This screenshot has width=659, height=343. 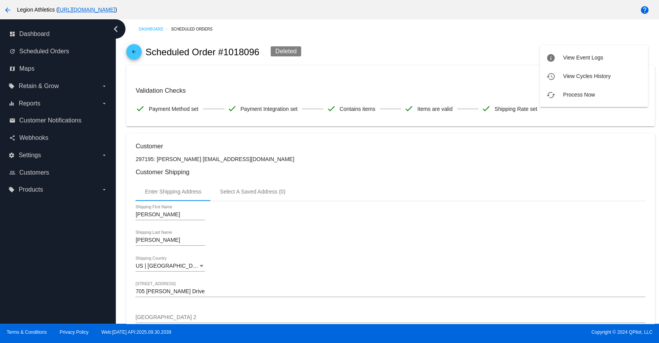 I want to click on span: View Event Logs, so click(x=583, y=57).